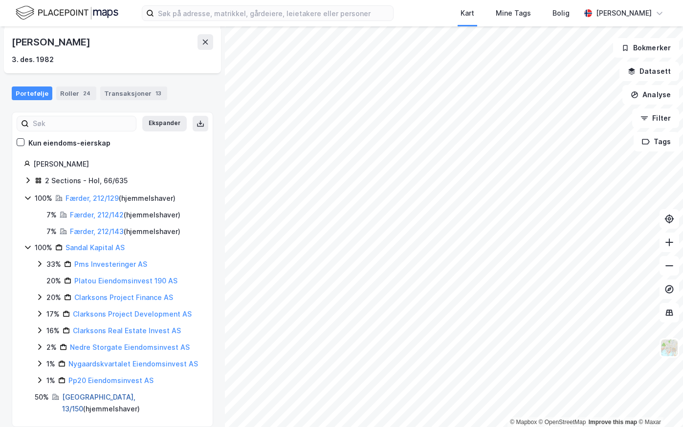 The image size is (683, 427). Describe the element at coordinates (513, 13) in the screenshot. I see `div: Mine Tags` at that location.